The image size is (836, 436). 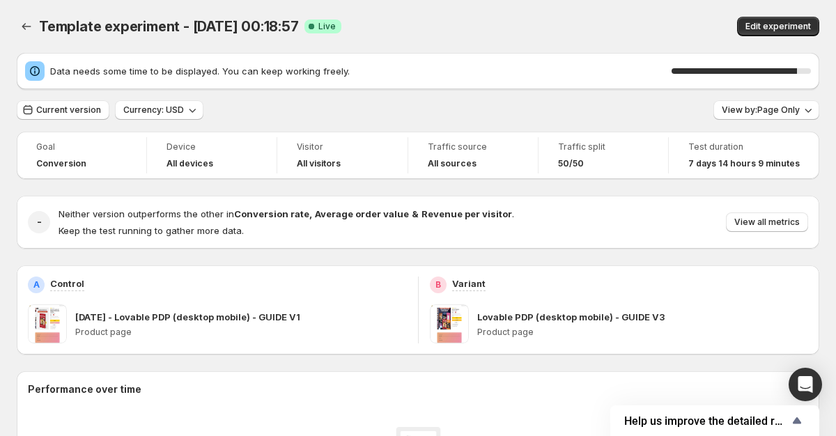 I want to click on h2: A, so click(x=36, y=285).